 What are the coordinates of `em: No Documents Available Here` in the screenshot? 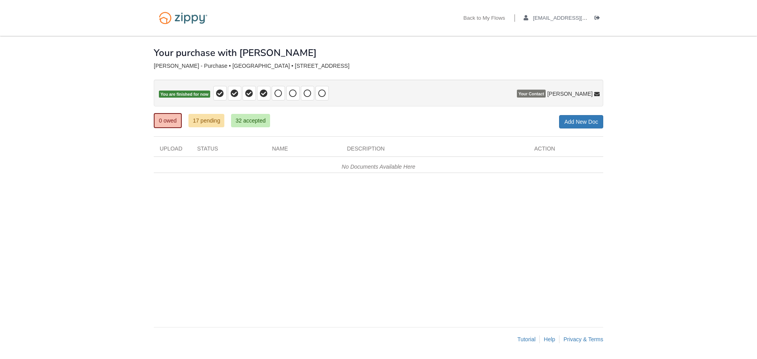 It's located at (378, 167).